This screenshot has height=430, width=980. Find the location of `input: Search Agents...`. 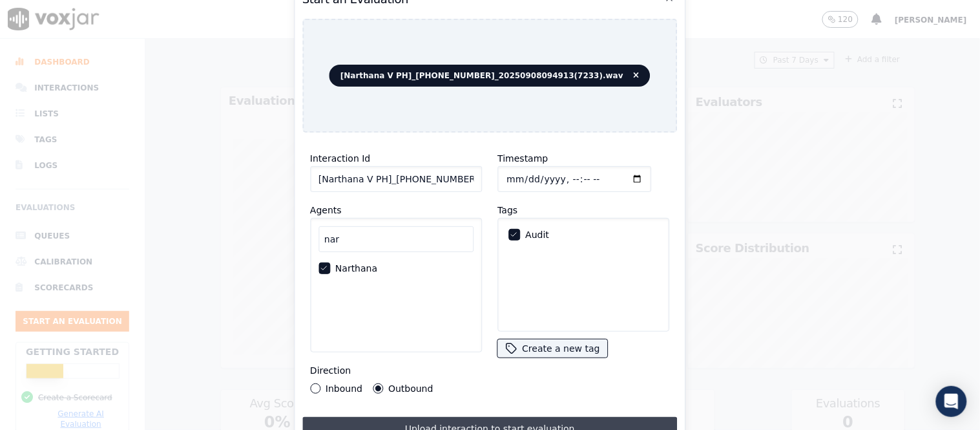

input: Search Agents... is located at coordinates (396, 239).